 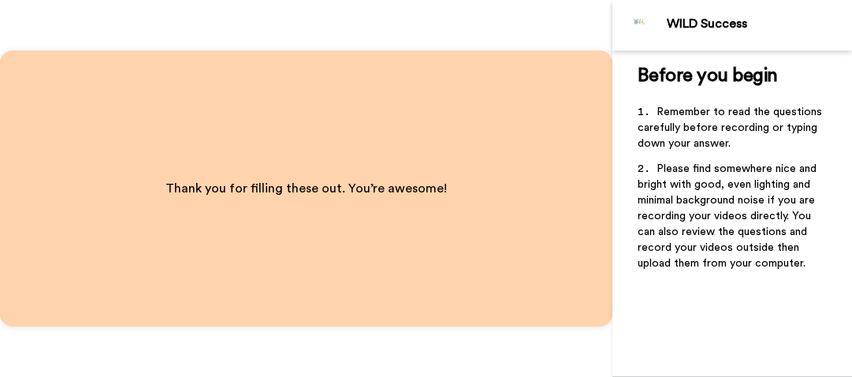 What do you see at coordinates (707, 76) in the screenshot?
I see `span: Before you begin` at bounding box center [707, 76].